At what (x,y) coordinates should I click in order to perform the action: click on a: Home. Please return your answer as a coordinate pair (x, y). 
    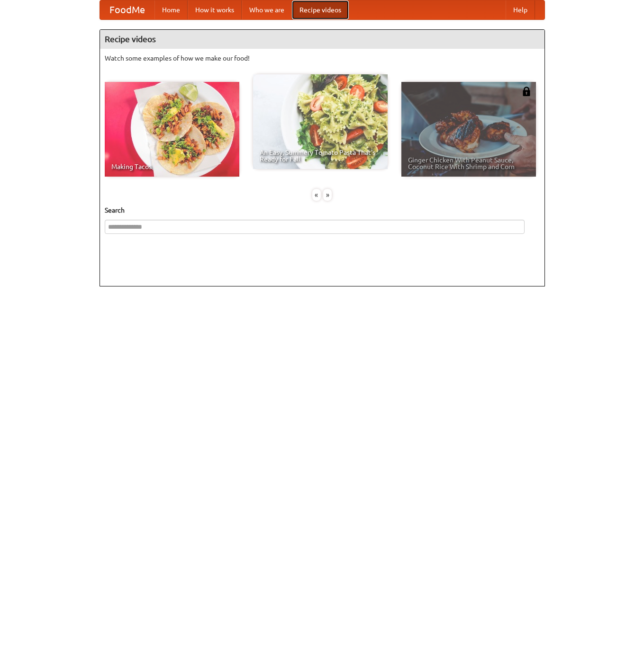
    Looking at the image, I should click on (171, 10).